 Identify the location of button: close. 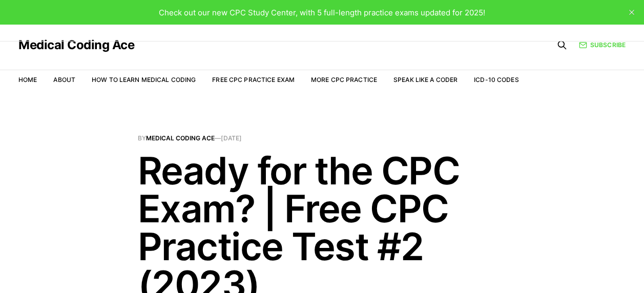
(631, 12).